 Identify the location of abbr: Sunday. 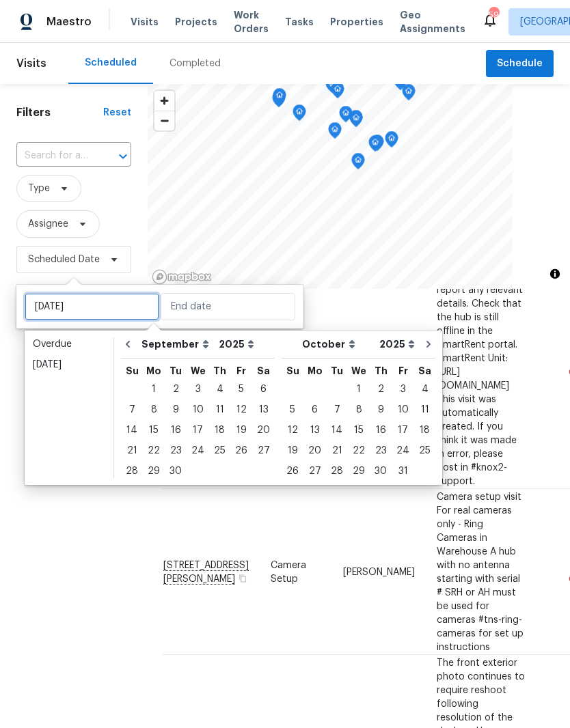
(293, 371).